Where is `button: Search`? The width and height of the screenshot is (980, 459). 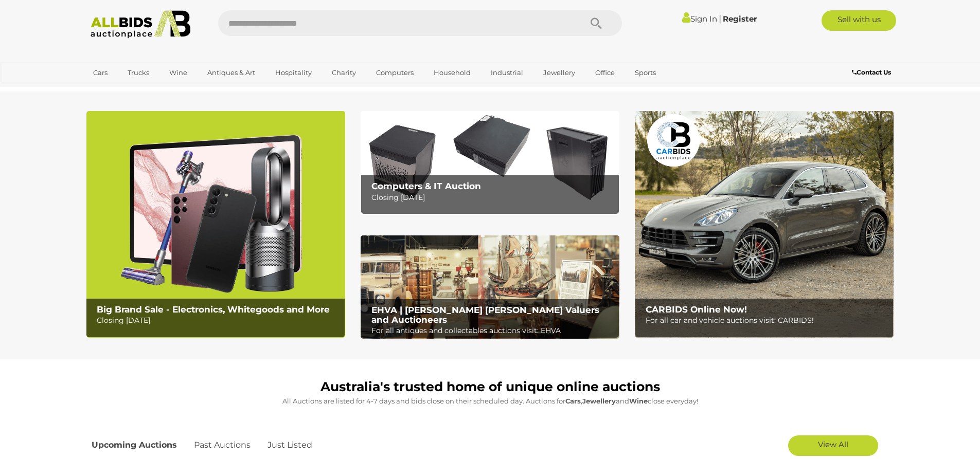 button: Search is located at coordinates (596, 23).